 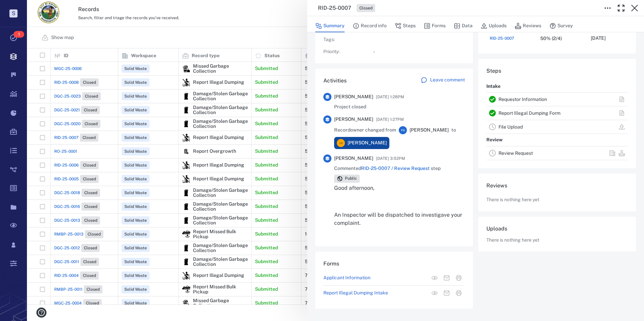 I want to click on button: Reviews, so click(x=528, y=26).